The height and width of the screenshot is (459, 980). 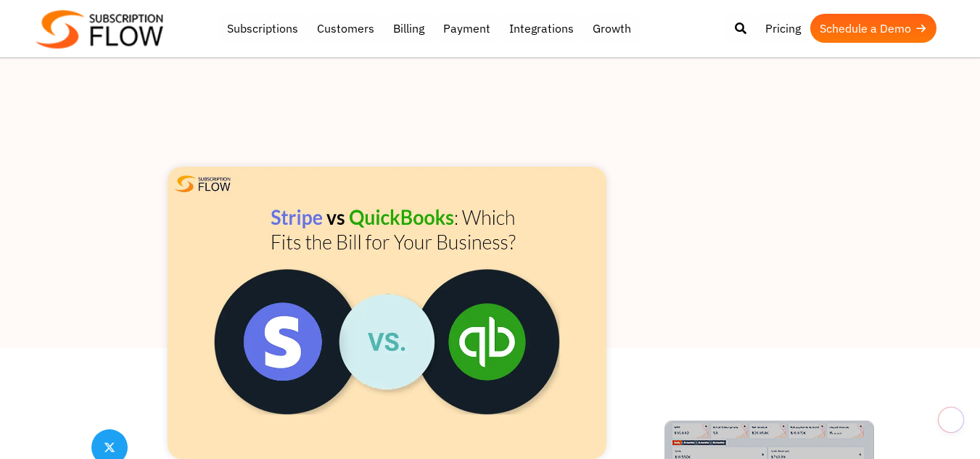 What do you see at coordinates (873, 28) in the screenshot?
I see `a: Schedule a Demo` at bounding box center [873, 28].